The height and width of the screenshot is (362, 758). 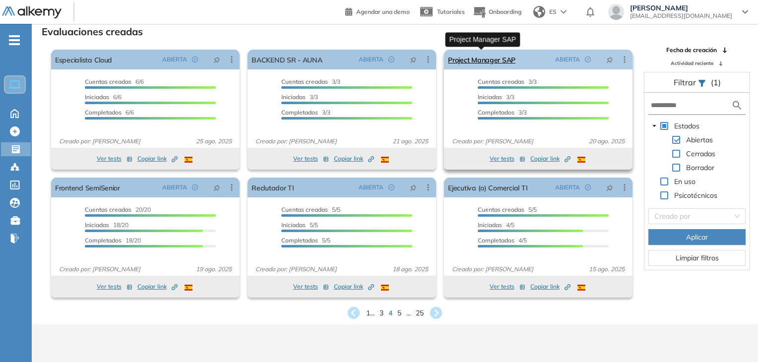 I want to click on div: Project Manager SAP, so click(x=483, y=39).